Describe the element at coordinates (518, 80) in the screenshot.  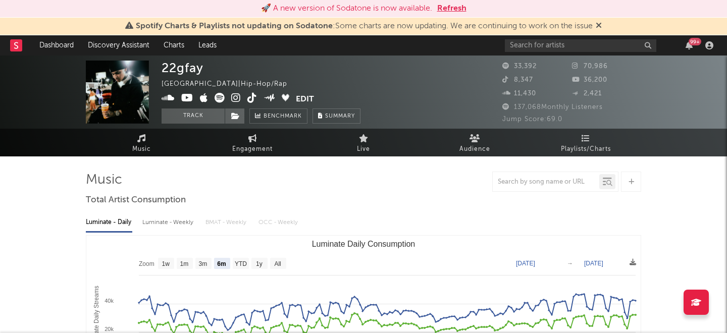
I see `span: 8,347` at that location.